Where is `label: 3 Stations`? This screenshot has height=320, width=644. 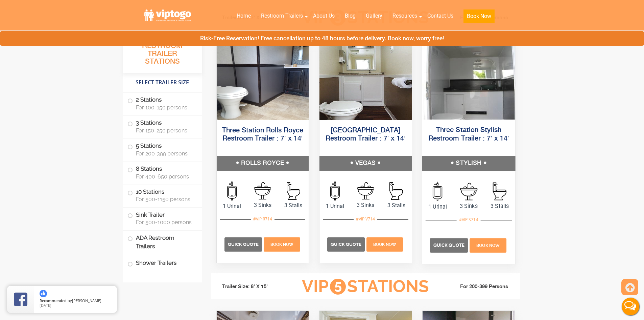
label: 3 Stations is located at coordinates (162, 126).